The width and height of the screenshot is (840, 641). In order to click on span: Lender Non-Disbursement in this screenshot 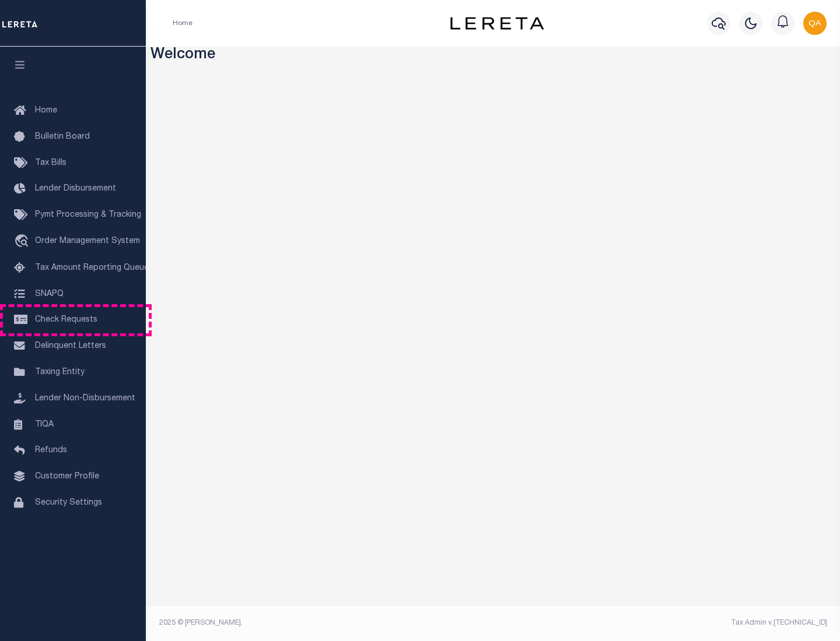, I will do `click(85, 399)`.